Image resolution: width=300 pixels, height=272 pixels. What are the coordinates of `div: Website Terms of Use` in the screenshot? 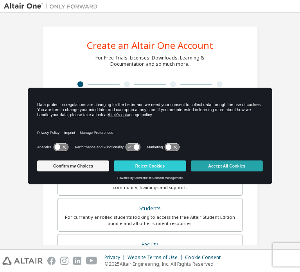 It's located at (156, 257).